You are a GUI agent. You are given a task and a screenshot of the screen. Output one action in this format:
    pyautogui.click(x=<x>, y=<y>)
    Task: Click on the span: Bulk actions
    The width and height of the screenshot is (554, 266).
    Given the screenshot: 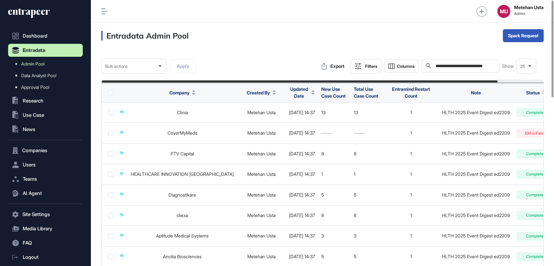 What is the action you would take?
    pyautogui.click(x=116, y=66)
    